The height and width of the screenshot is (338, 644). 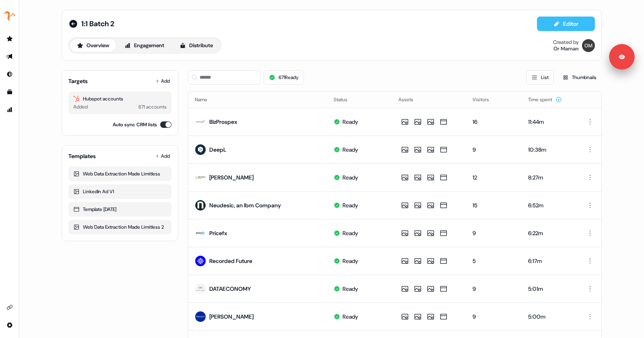 What do you see at coordinates (218, 233) in the screenshot?
I see `div: Pricefx` at bounding box center [218, 233].